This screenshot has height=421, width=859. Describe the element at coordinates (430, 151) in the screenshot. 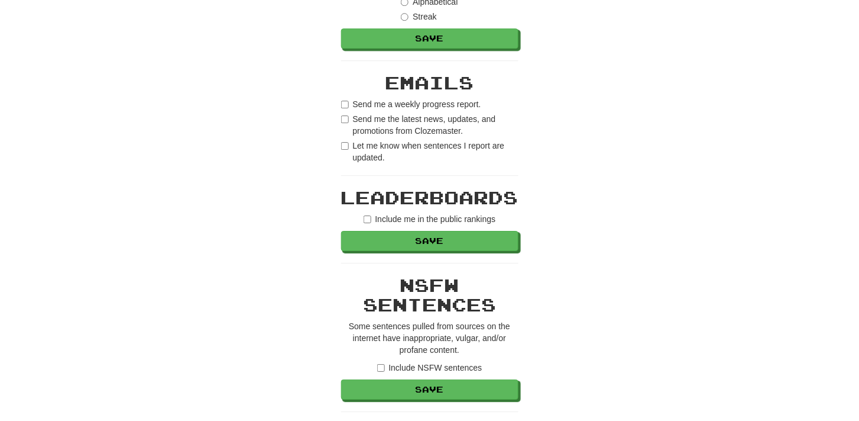

I see `label: Let me know when sentences I report are updated.` at that location.